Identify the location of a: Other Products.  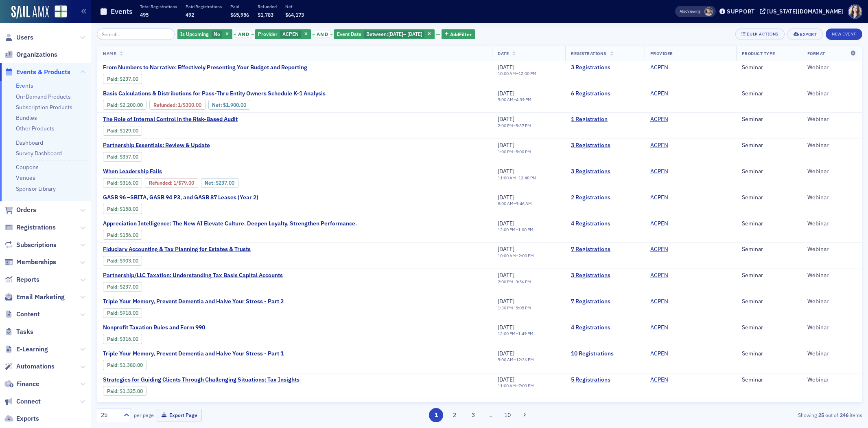
(35, 128).